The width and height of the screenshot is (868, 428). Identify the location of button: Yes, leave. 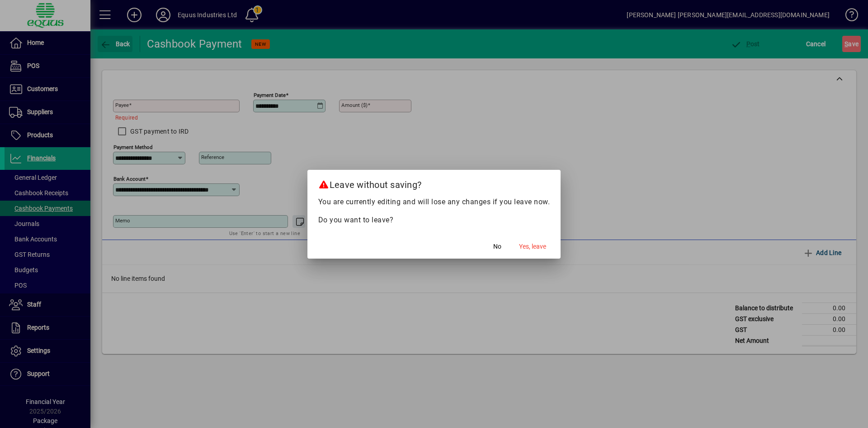
(533, 247).